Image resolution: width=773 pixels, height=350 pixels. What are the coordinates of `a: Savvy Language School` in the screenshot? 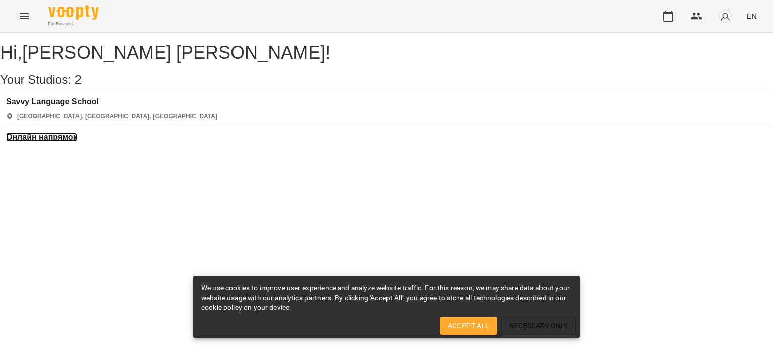 It's located at (112, 102).